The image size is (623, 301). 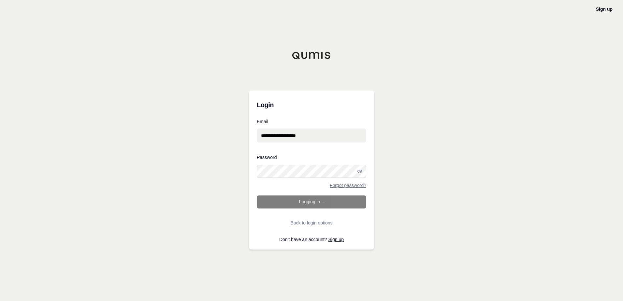 I want to click on button: Back to login options, so click(x=312, y=223).